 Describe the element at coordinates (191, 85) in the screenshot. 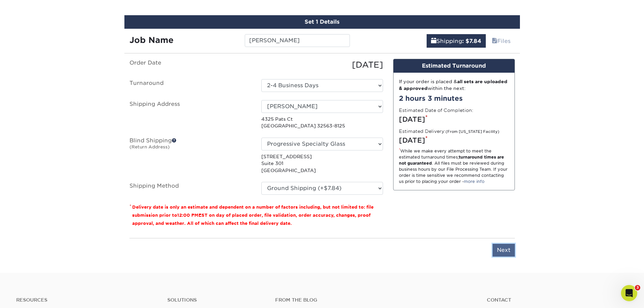

I see `label: Turnaround` at that location.